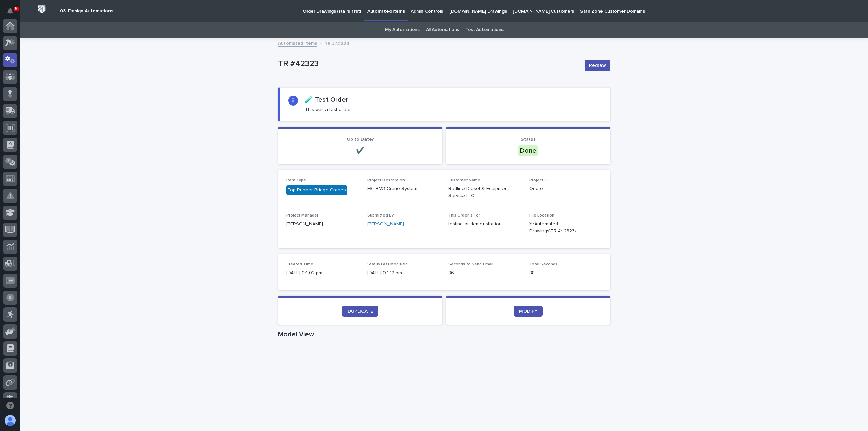  What do you see at coordinates (360, 139) in the screenshot?
I see `span: Up to Date?` at bounding box center [360, 139].